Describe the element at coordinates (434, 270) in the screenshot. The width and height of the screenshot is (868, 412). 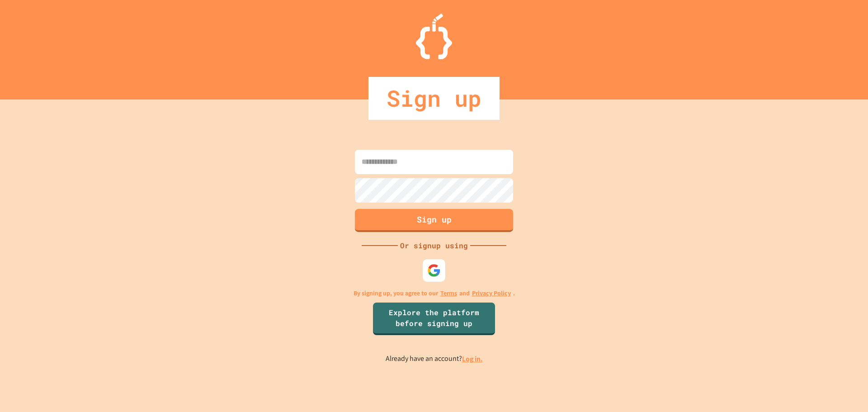
I see `img: google-icon.svg` at that location.